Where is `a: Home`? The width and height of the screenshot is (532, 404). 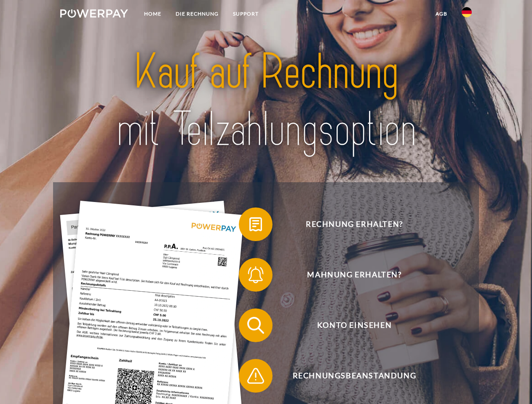
a: Home is located at coordinates (152, 14).